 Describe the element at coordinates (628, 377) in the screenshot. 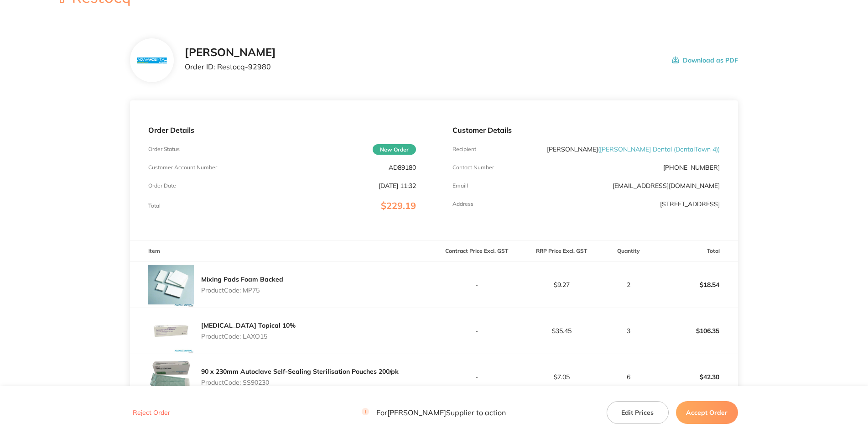

I see `p: 6` at that location.